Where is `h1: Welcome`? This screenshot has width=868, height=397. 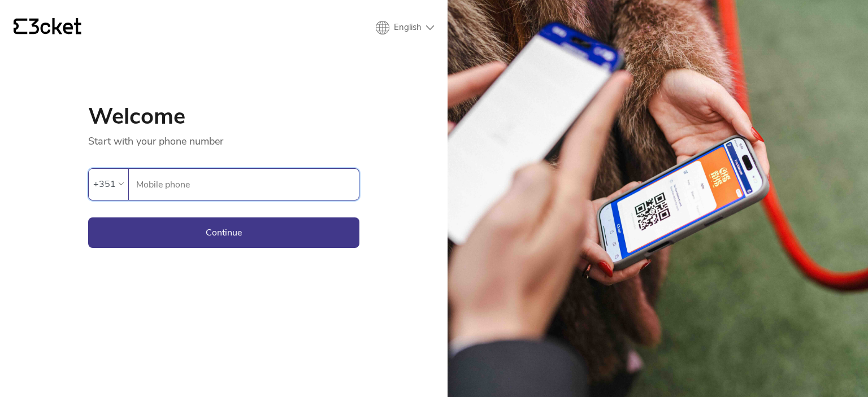 h1: Welcome is located at coordinates (224, 116).